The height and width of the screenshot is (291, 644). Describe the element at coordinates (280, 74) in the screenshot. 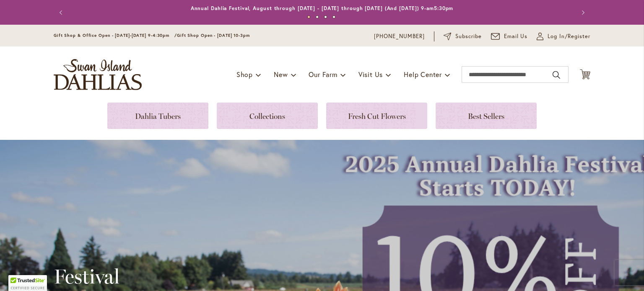

I see `span: New` at that location.